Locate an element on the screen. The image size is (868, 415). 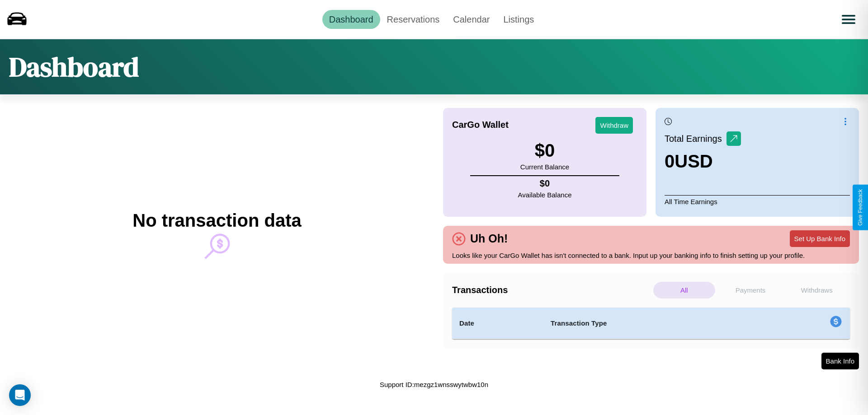
p: Payments is located at coordinates (750, 290).